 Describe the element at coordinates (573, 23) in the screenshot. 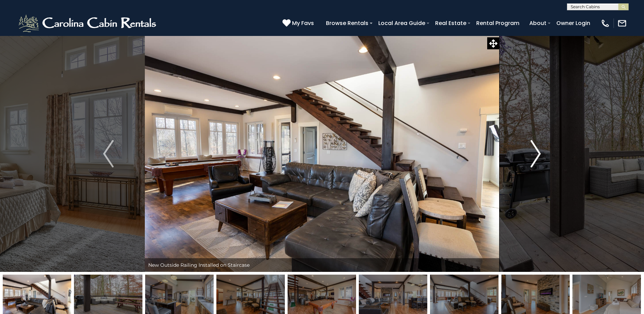

I see `a: Owner Login` at that location.